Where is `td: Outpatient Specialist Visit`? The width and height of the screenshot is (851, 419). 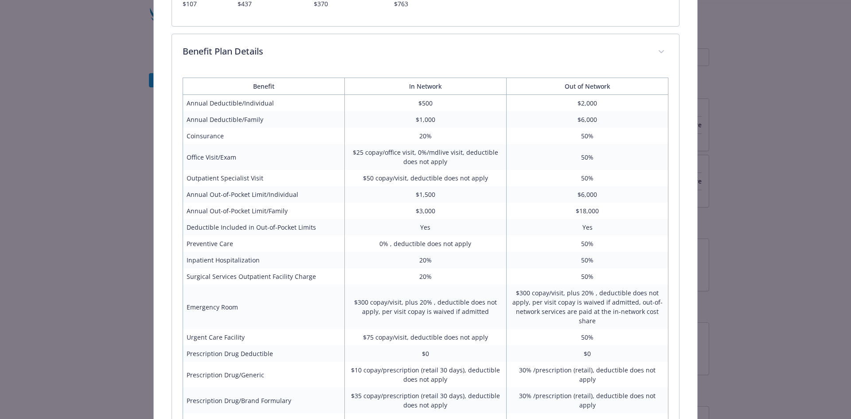 td: Outpatient Specialist Visit is located at coordinates (263, 178).